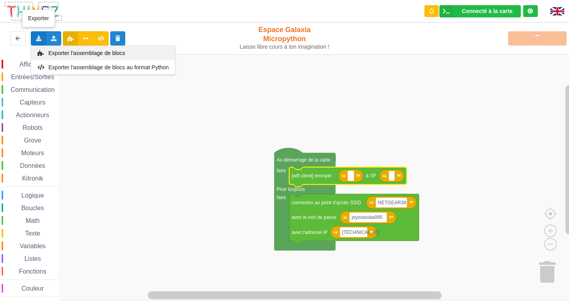 This screenshot has width=569, height=306. Describe the element at coordinates (33, 220) in the screenshot. I see `span: Math` at that location.